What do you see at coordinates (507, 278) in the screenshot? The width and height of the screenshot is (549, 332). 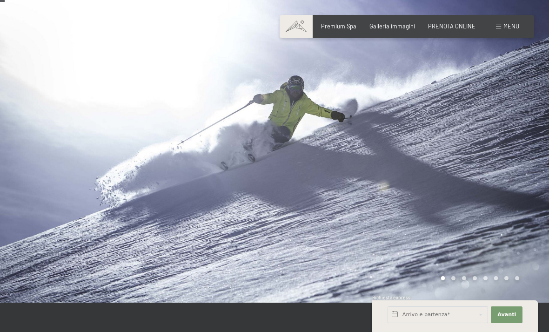 I see `div: Carousel Page 7` at bounding box center [507, 278].